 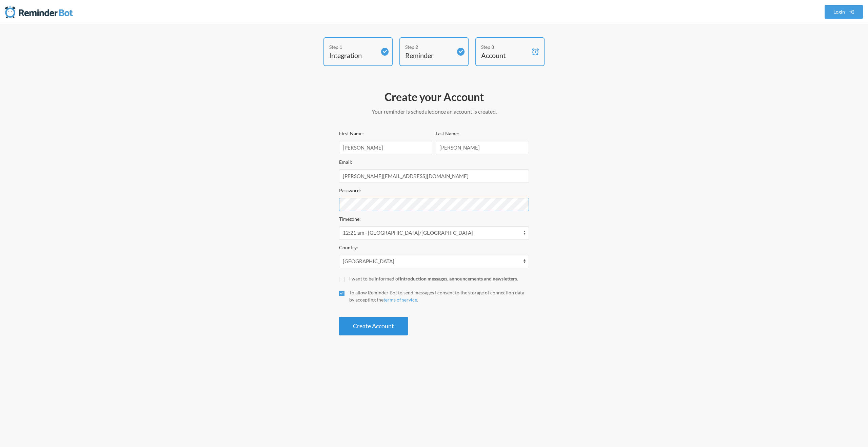 I want to click on strong: introduction messages, announcements and newsletters., so click(x=459, y=279).